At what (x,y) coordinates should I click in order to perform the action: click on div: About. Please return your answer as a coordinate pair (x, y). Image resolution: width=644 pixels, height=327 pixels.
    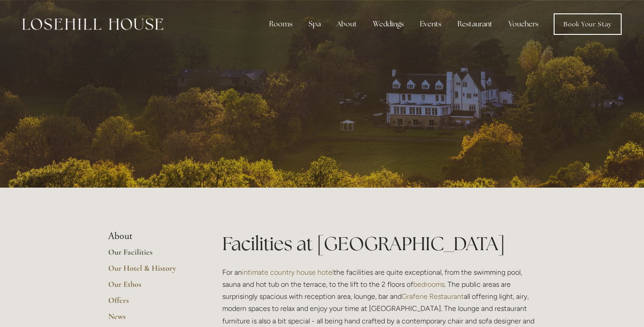
    Looking at the image, I should click on (347, 24).